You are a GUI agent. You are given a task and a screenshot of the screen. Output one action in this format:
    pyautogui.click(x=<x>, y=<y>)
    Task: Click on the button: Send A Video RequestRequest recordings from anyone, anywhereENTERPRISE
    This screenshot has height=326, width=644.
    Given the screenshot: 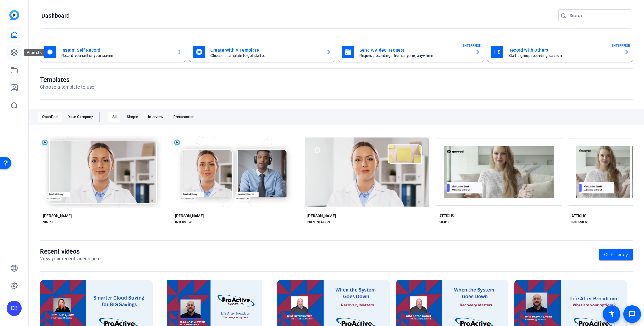 What is the action you would take?
    pyautogui.click(x=411, y=52)
    